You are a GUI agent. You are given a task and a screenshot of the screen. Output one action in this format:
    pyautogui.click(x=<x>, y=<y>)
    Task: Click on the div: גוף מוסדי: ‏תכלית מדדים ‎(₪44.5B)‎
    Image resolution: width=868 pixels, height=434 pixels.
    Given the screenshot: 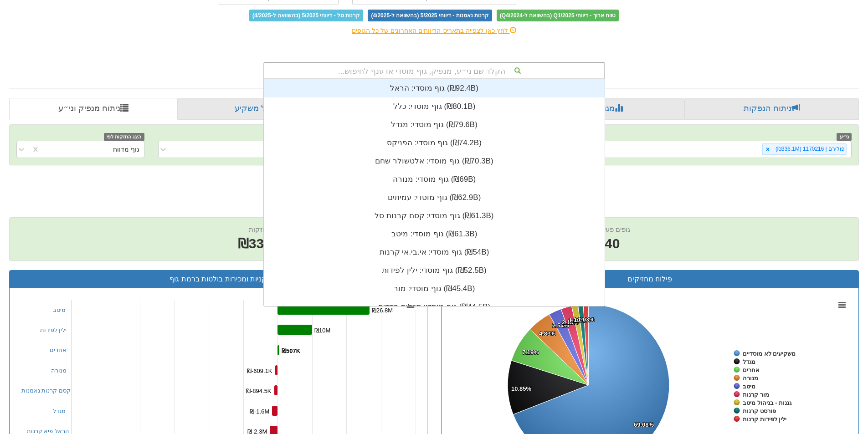 What is the action you would take?
    pyautogui.click(x=434, y=307)
    